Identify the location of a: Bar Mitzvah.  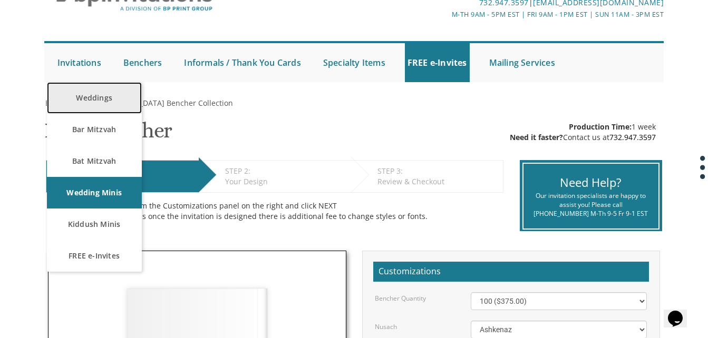
(94, 130).